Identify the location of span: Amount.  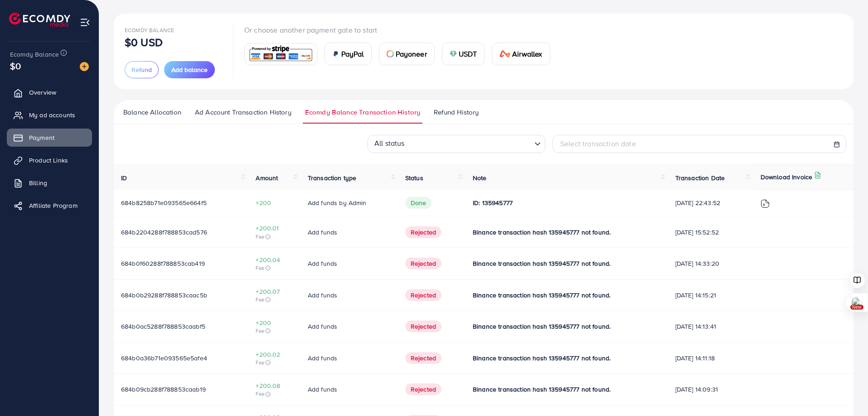
(267, 178).